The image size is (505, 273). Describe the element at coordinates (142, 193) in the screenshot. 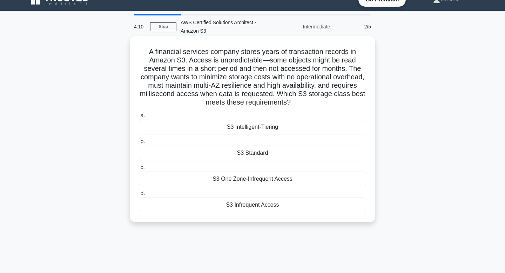

I see `span: d.` at that location.